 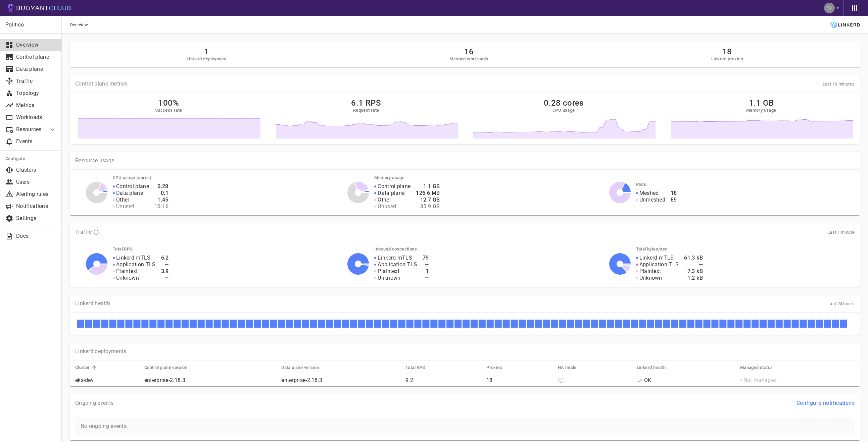 What do you see at coordinates (29, 130) in the screenshot?
I see `p: Resources` at bounding box center [29, 130].